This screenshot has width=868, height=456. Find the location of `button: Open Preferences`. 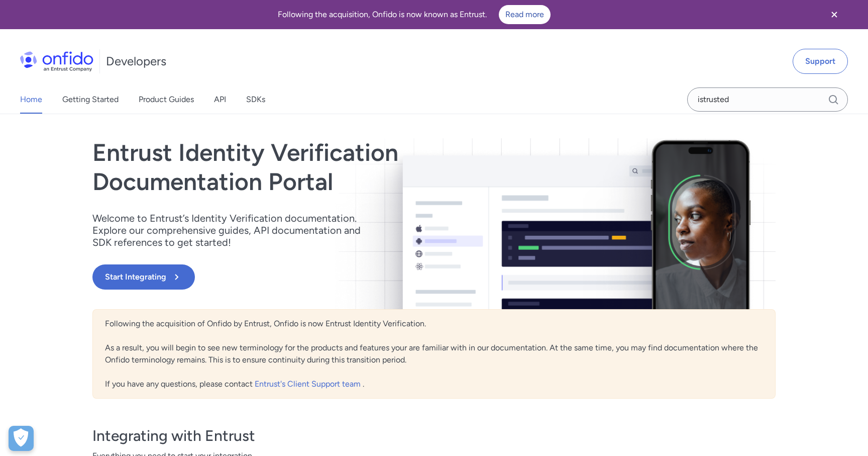

button: Open Preferences is located at coordinates (21, 438).